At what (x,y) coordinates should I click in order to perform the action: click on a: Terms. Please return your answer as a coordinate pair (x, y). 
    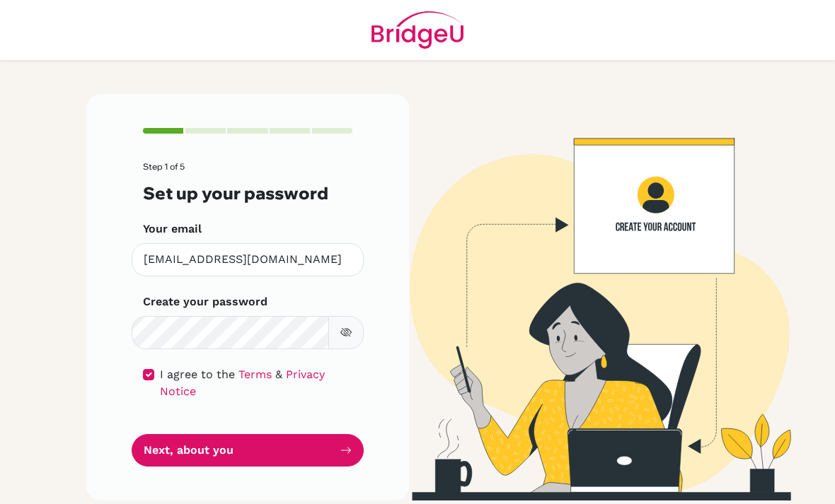
    Looking at the image, I should click on (255, 374).